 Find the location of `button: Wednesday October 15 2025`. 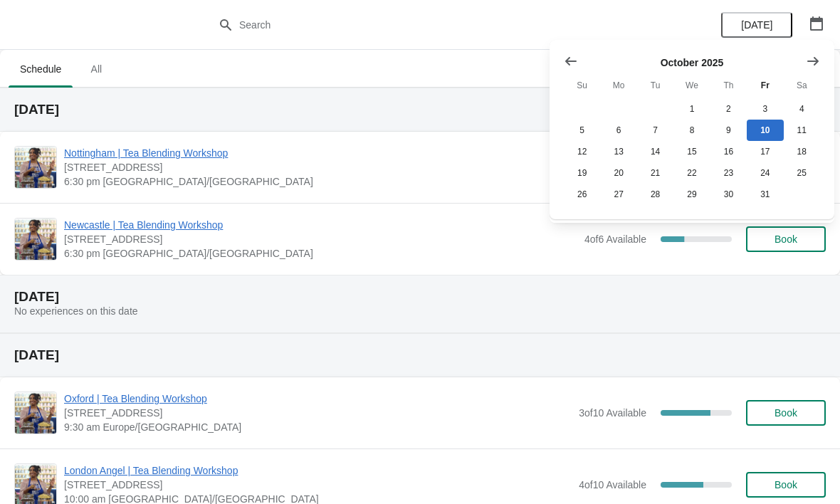

button: Wednesday October 15 2025 is located at coordinates (691, 152).